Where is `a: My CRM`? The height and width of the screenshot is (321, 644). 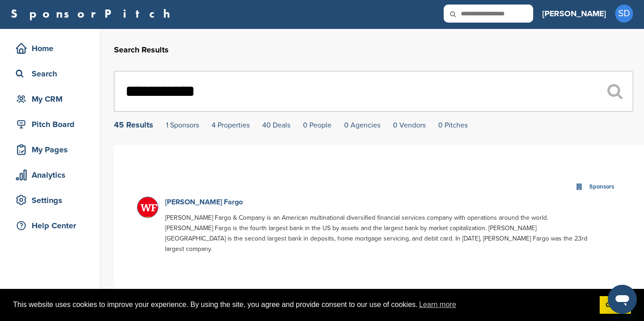
a: My CRM is located at coordinates (50, 99).